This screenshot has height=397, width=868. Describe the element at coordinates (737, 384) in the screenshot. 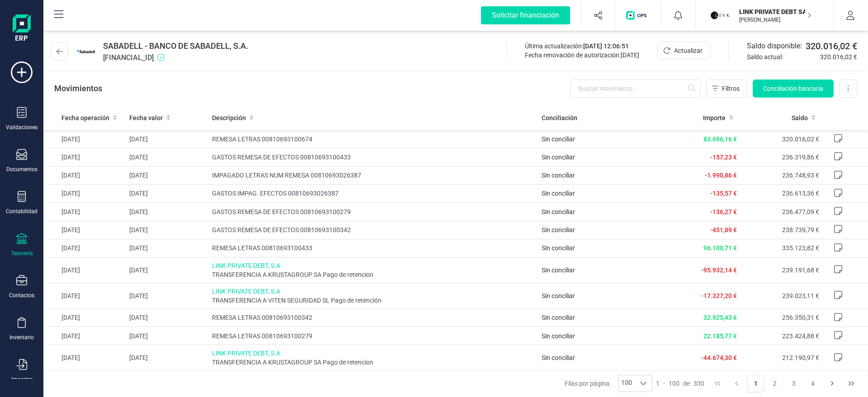

I see `button: Previous Page` at that location.